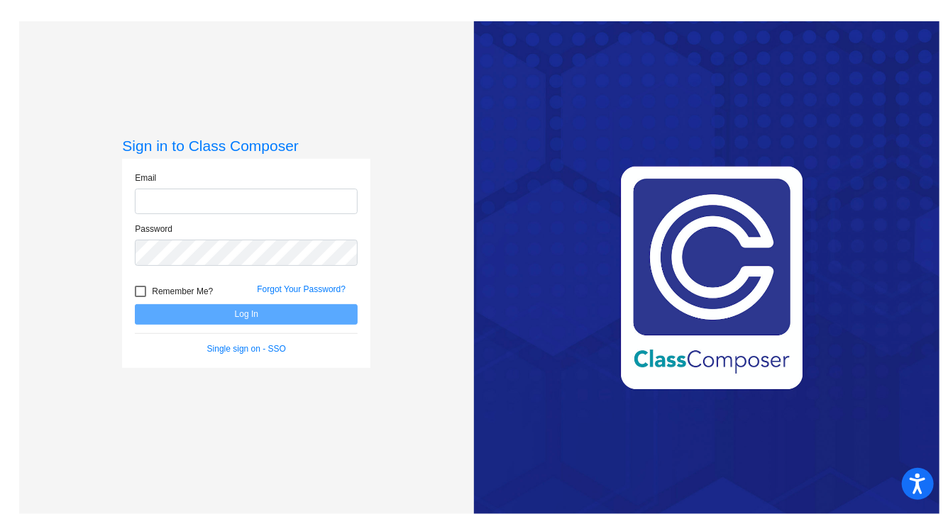 The width and height of the screenshot is (948, 514). What do you see at coordinates (145, 178) in the screenshot?
I see `label: Email` at bounding box center [145, 178].